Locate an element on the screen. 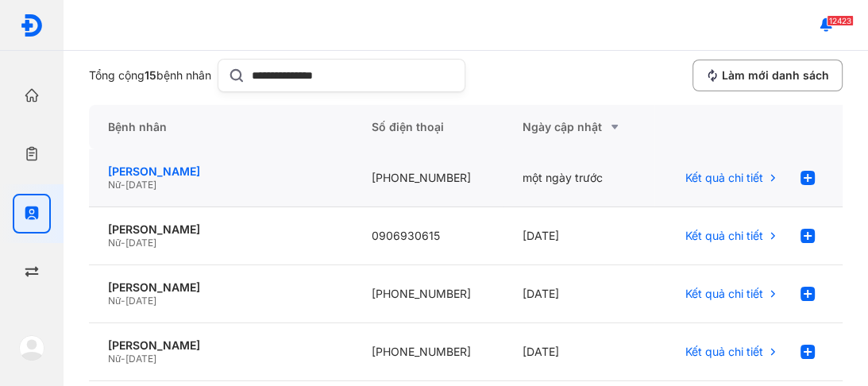 The width and height of the screenshot is (868, 386). div: Tổng cộng bệnh nhân is located at coordinates (150, 76).